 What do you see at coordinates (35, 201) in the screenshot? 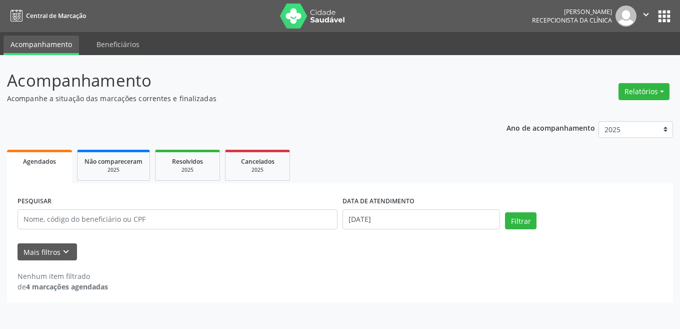
I see `label: PESQUISAR` at bounding box center [35, 201].